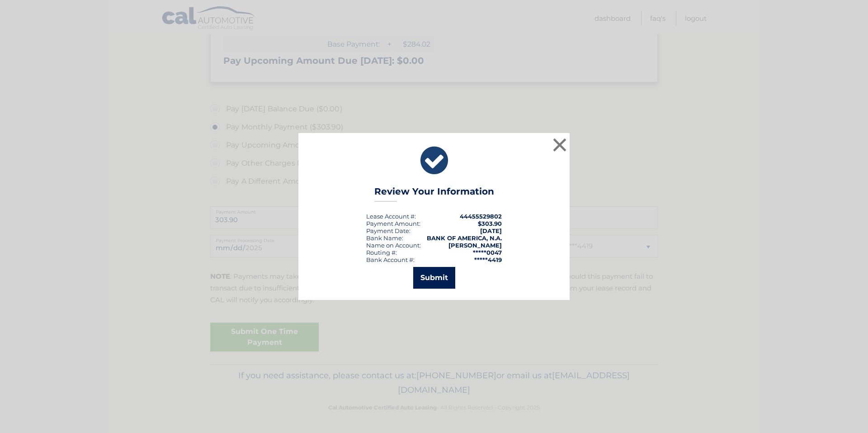 The height and width of the screenshot is (433, 868). I want to click on strong: BANK OF AMERICA, N.A., so click(464, 238).